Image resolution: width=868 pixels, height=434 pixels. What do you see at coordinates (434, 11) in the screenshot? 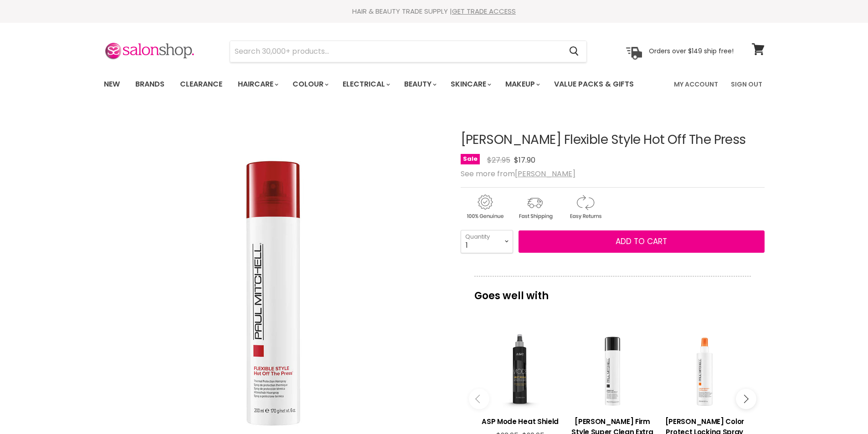
I see `div: HAIR & BEAUTY TRADE SUPPLY |` at bounding box center [434, 11].